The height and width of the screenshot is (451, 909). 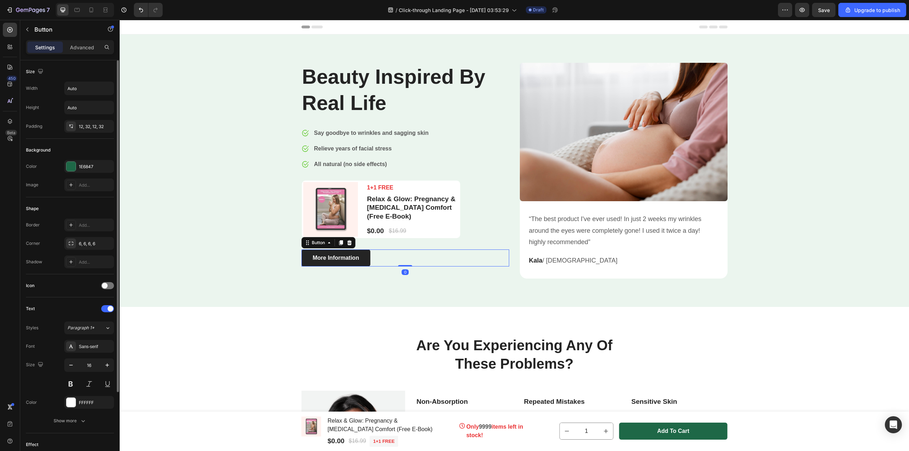 I want to click on div: 6, 6, 6, 6, so click(x=96, y=244).